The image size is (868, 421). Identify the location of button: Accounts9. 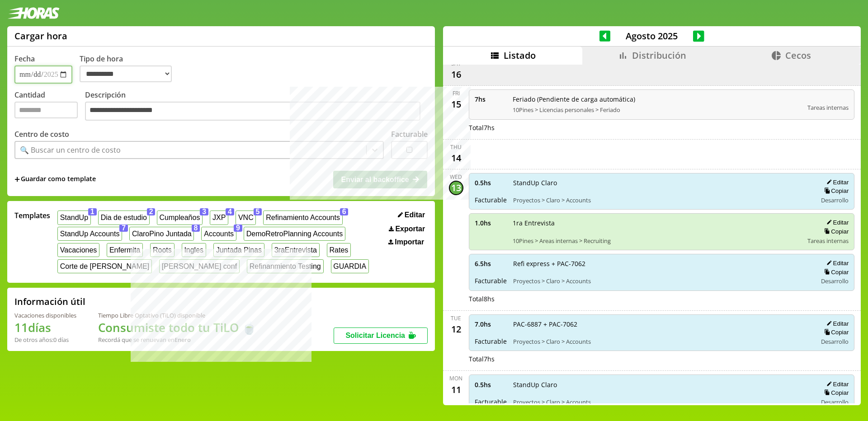
(218, 233).